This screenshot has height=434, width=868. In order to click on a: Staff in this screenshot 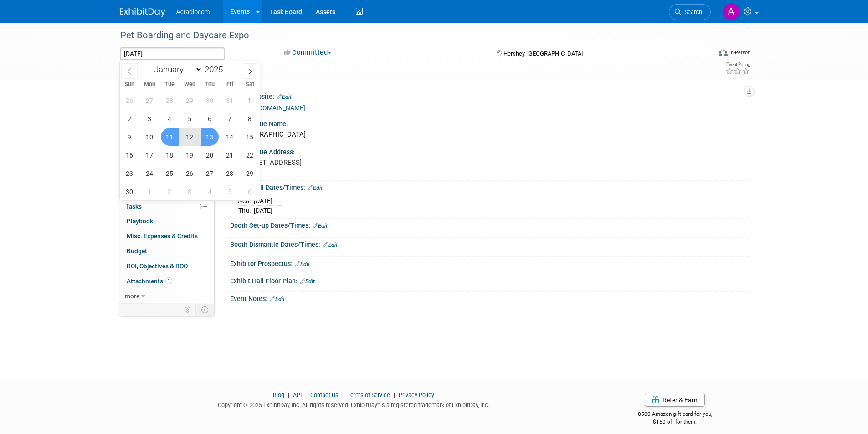, I will do `click(167, 118)`.